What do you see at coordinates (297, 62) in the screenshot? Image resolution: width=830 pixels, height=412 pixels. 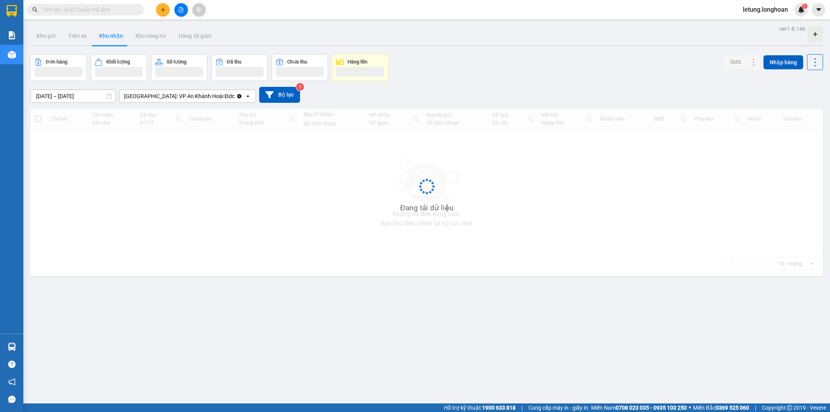 I see `div: Chưa thu` at bounding box center [297, 62].